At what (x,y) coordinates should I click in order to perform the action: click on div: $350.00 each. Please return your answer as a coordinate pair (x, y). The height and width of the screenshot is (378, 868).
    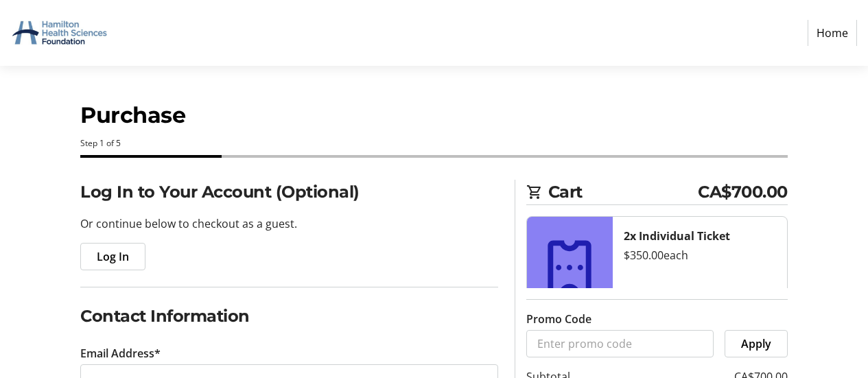
    Looking at the image, I should click on (700, 255).